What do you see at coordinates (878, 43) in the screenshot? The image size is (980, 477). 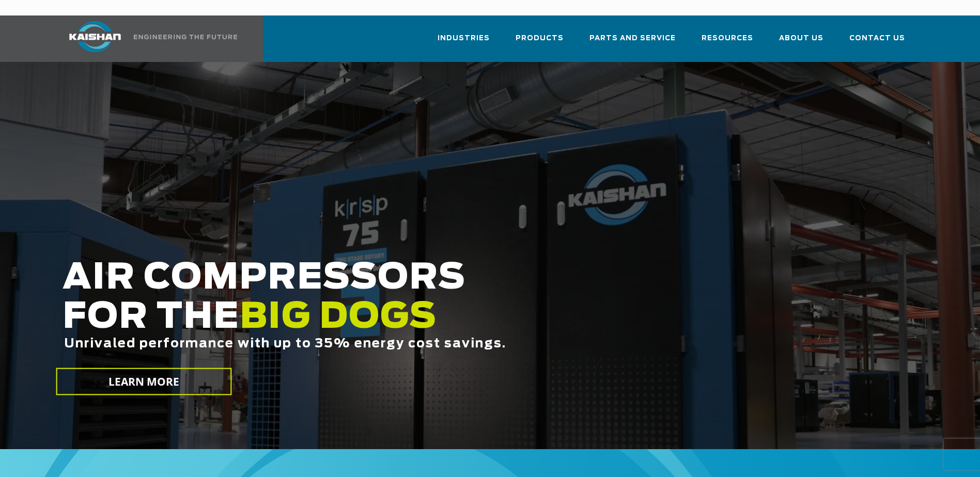 I see `a: Contact Us` at bounding box center [878, 43].